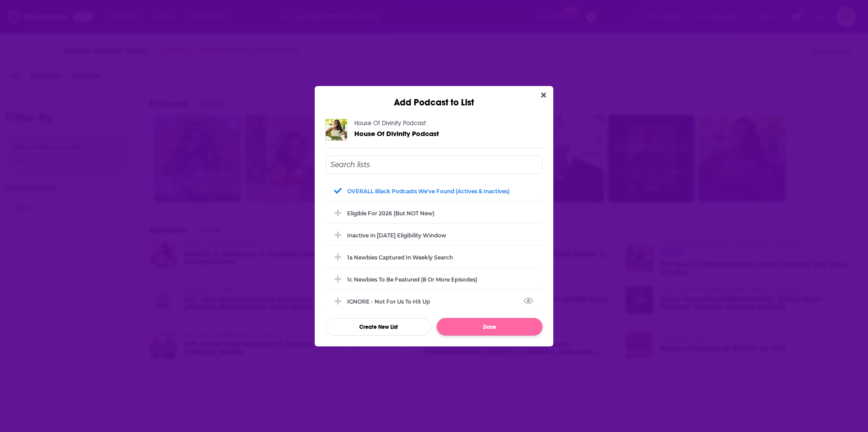  I want to click on button: Create New List, so click(378, 326).